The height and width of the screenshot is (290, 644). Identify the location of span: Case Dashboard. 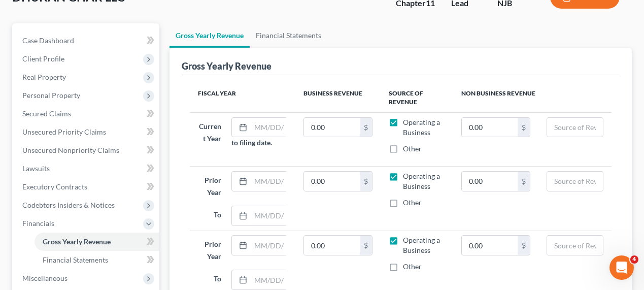
(48, 40).